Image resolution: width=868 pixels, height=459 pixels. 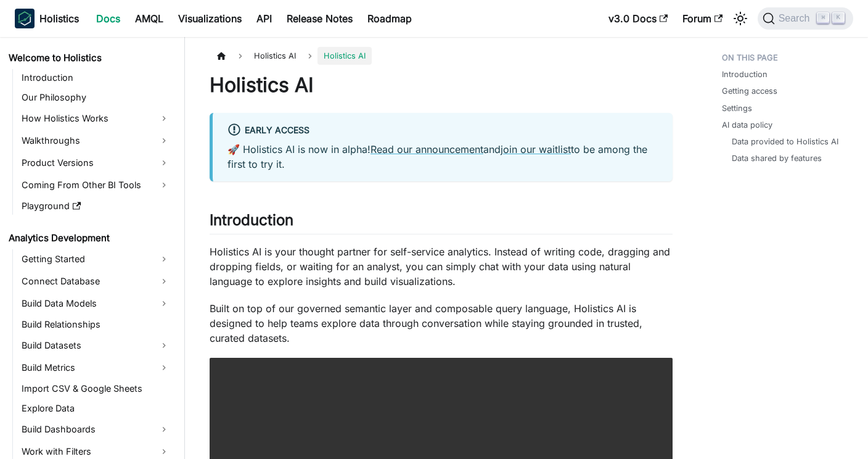 What do you see at coordinates (95, 368) in the screenshot?
I see `a: Build Metrics` at bounding box center [95, 368].